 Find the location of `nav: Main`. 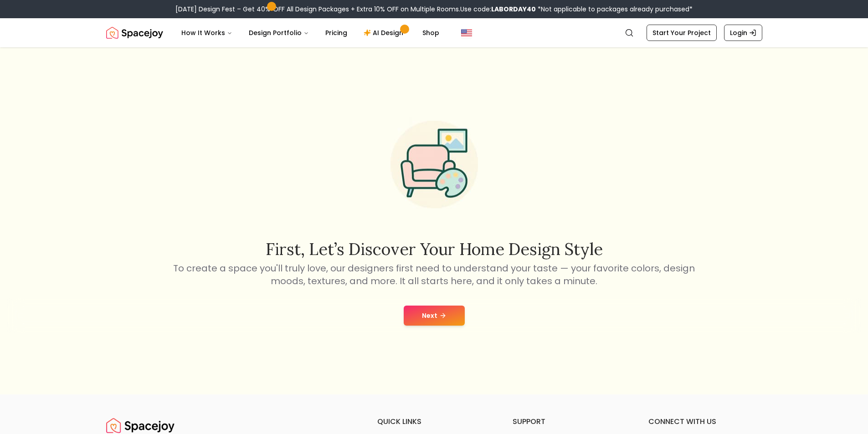

nav: Main is located at coordinates (310, 33).